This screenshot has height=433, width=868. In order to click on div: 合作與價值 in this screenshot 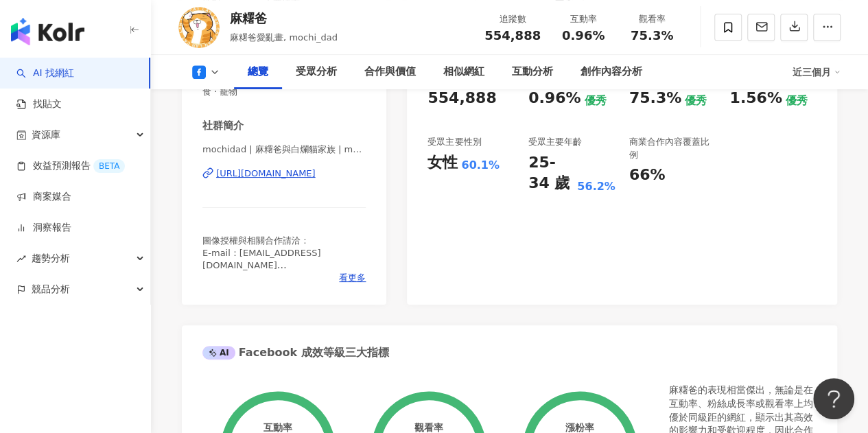, I will do `click(390, 72)`.